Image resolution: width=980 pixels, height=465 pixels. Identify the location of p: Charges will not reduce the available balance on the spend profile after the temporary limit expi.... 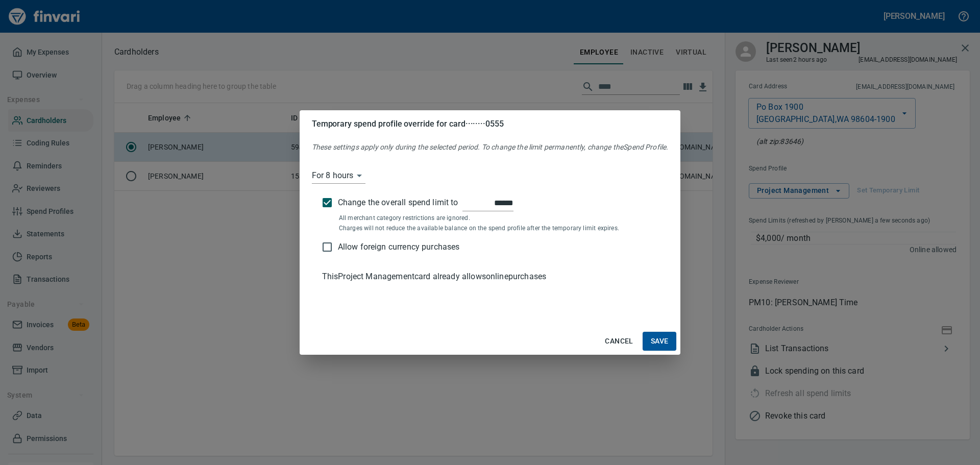
(493, 229).